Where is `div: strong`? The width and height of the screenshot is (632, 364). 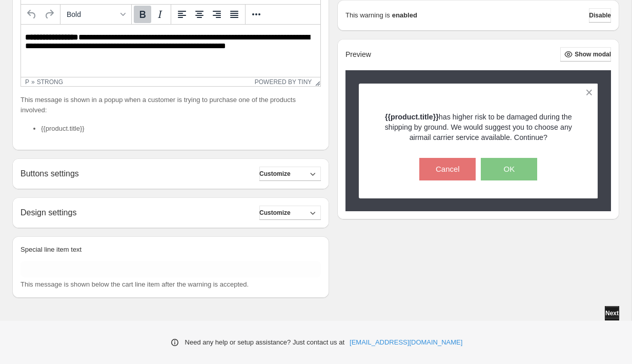
div: strong is located at coordinates (50, 82).